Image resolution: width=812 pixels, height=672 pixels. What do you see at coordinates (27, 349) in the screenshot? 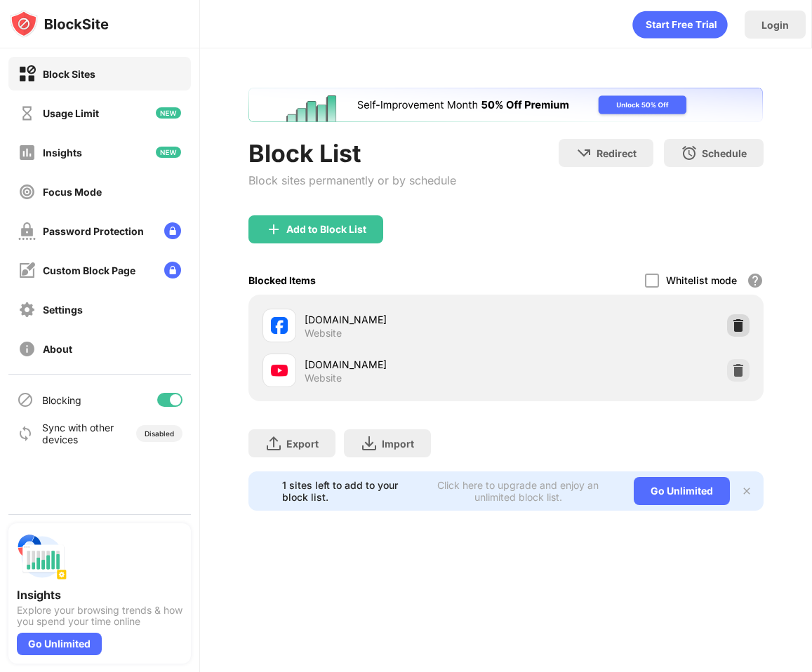
I see `img: about-off.svg` at bounding box center [27, 349].